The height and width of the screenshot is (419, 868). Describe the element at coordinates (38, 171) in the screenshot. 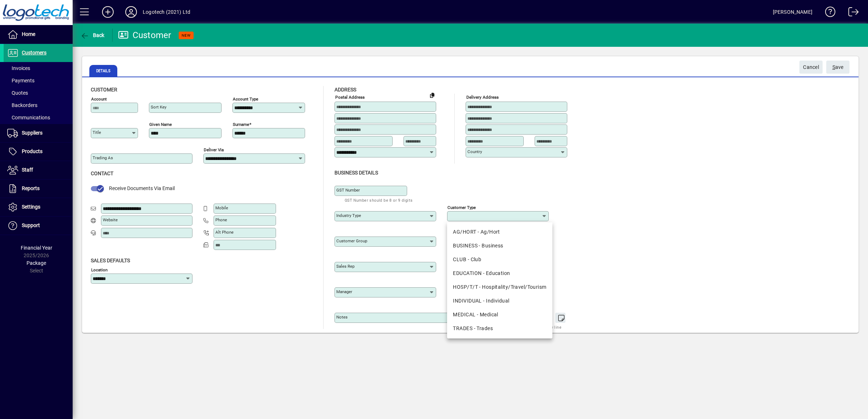

I see `a: Staff` at that location.